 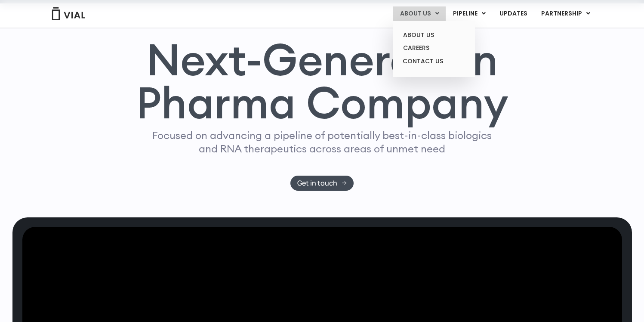 I want to click on p: Focused on advancing a pipeline of potentially best-in-class biologics and RNA therapeutics acros..., so click(x=322, y=142).